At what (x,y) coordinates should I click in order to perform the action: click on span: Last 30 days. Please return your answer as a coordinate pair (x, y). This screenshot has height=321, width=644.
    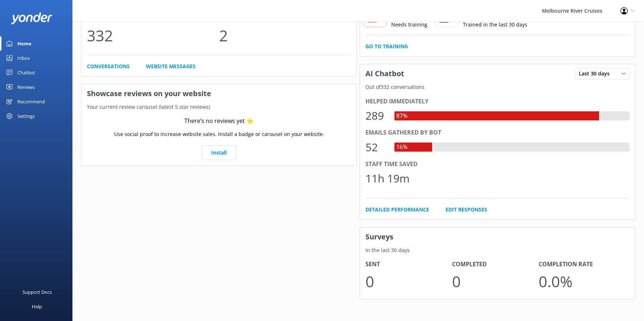
    Looking at the image, I should click on (596, 74).